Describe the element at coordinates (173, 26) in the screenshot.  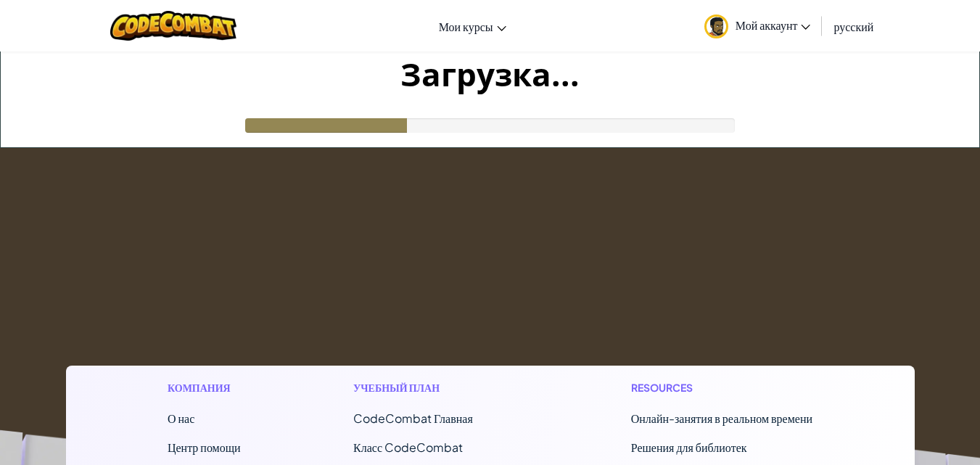
I see `img: CodeCombat logo` at that location.